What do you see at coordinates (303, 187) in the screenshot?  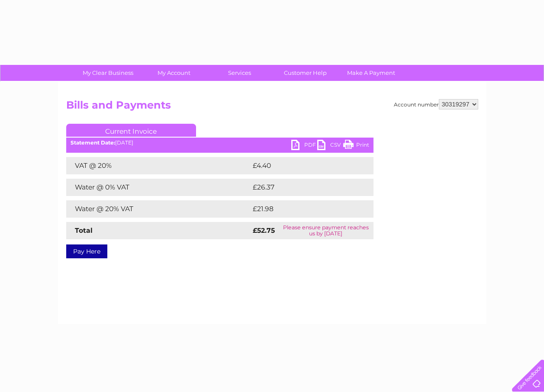 I see `td: £26.37` at bounding box center [303, 187].